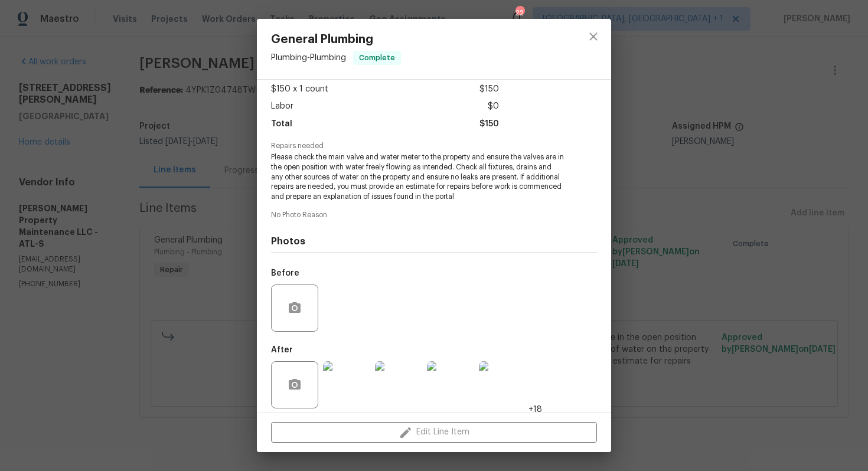 The width and height of the screenshot is (868, 471). Describe the element at coordinates (593, 37) in the screenshot. I see `button: close` at that location.